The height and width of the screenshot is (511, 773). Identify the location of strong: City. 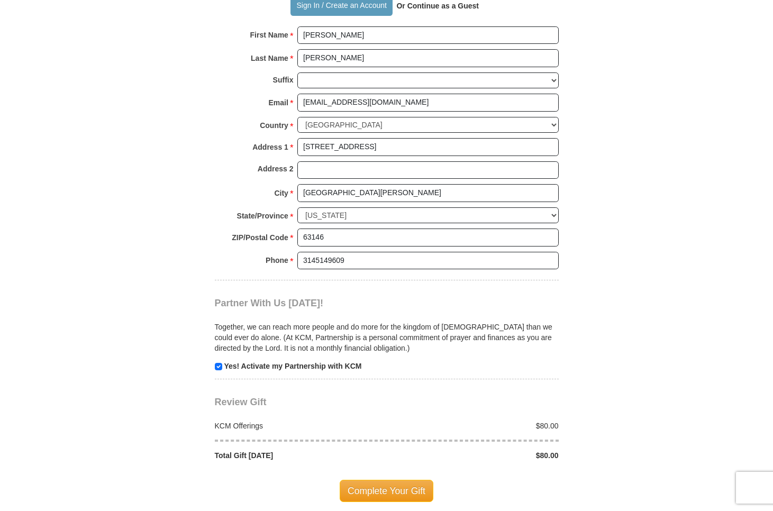
(281, 193).